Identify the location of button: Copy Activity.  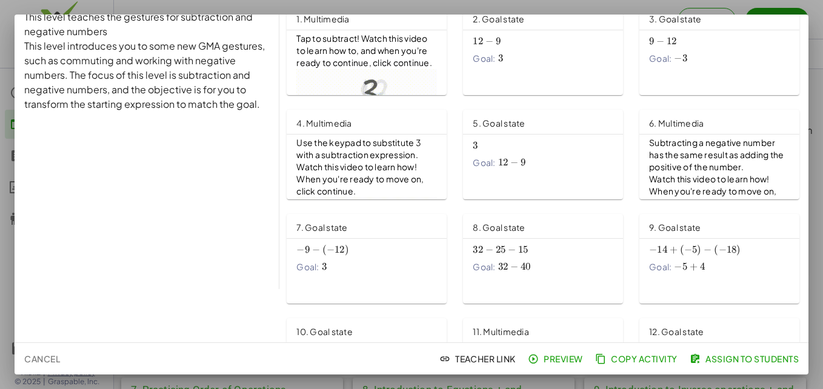
(638, 359).